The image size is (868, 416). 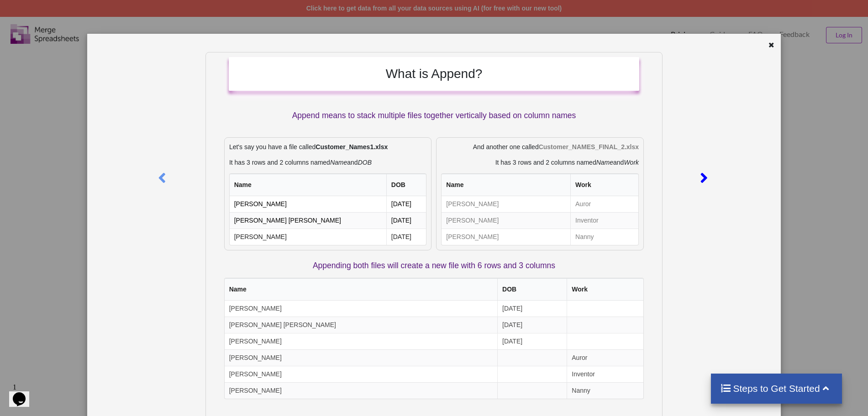 I want to click on b: Customer_NAMES_FINAL_2.xlsx, so click(x=588, y=147).